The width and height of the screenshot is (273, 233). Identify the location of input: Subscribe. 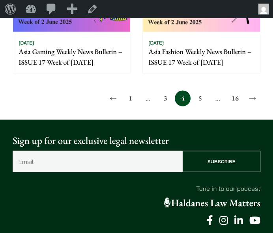
(222, 162).